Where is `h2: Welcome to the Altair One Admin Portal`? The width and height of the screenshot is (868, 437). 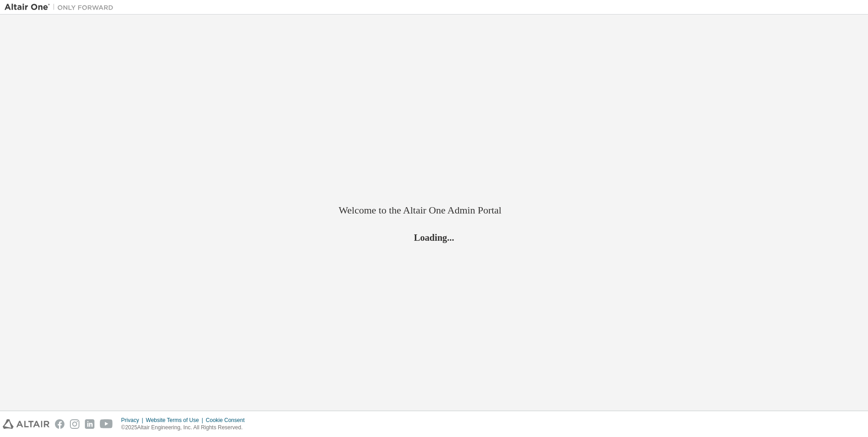
h2: Welcome to the Altair One Admin Portal is located at coordinates (434, 210).